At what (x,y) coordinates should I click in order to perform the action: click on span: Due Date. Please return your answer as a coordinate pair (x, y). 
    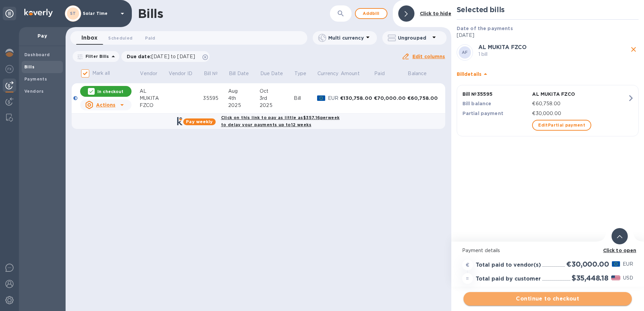
    Looking at the image, I should click on (276, 74).